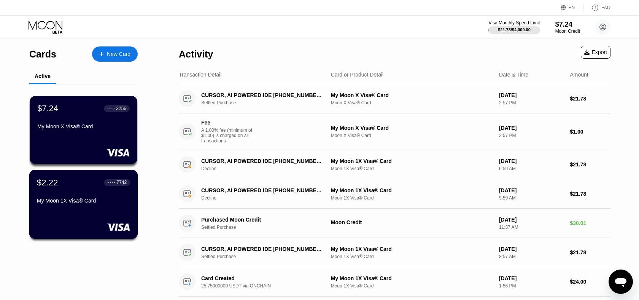  What do you see at coordinates (121, 108) in the screenshot?
I see `div: 3256` at bounding box center [121, 108].